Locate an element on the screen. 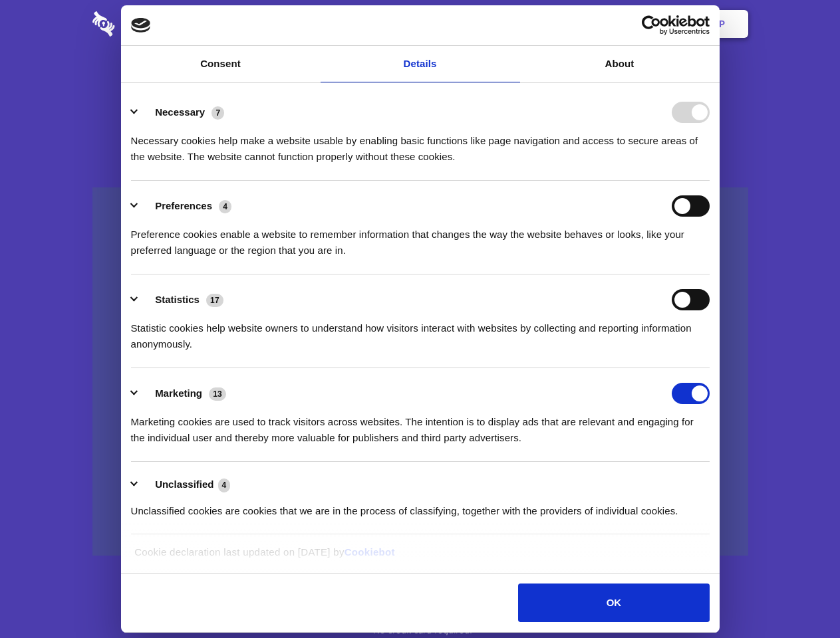 The width and height of the screenshot is (840, 638). a: Consent is located at coordinates (221, 64).